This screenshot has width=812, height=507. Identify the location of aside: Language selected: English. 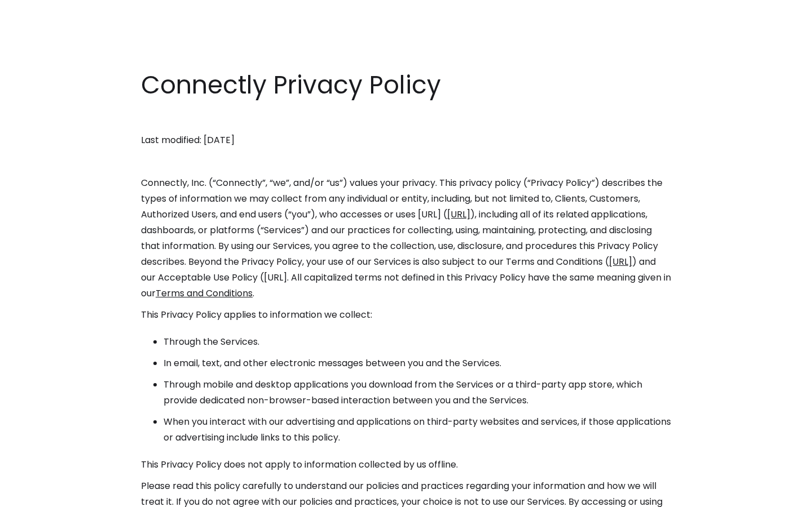
(40, 495).